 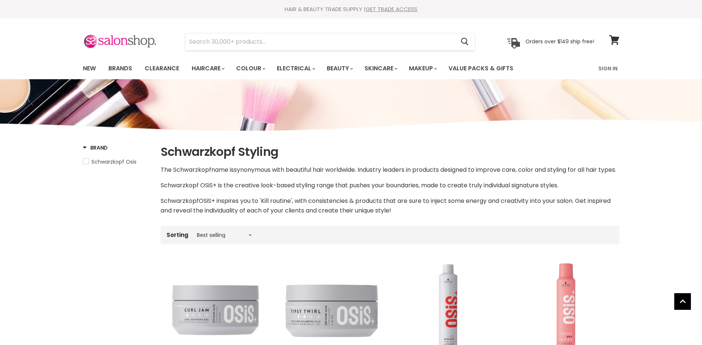 What do you see at coordinates (179, 201) in the screenshot?
I see `span: Schwarzkopf` at bounding box center [179, 201].